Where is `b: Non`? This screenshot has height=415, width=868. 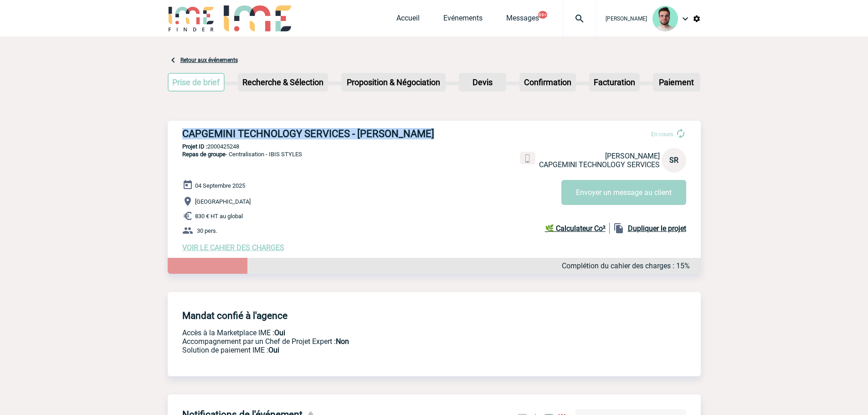
b: Non is located at coordinates (342, 341).